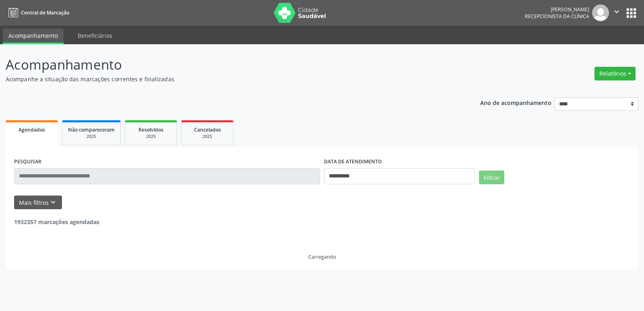 The width and height of the screenshot is (644, 311). I want to click on p: Acompanhe a situação das marcações correntes e finalizadas, so click(227, 79).